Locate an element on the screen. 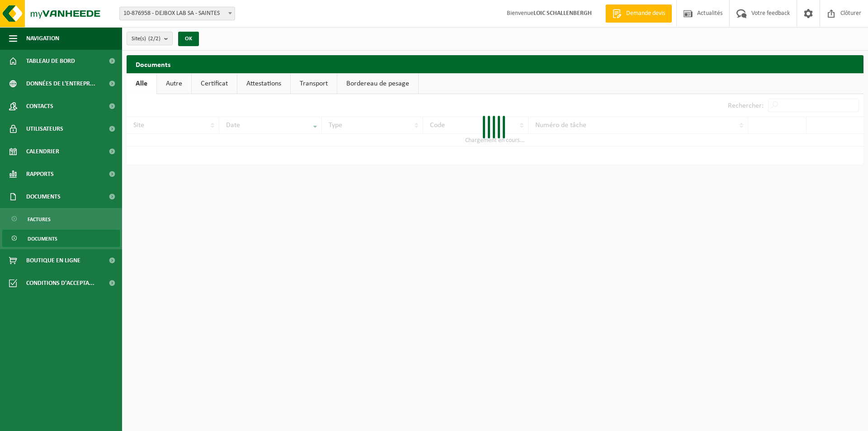 The height and width of the screenshot is (431, 868). span: Rapports is located at coordinates (40, 174).